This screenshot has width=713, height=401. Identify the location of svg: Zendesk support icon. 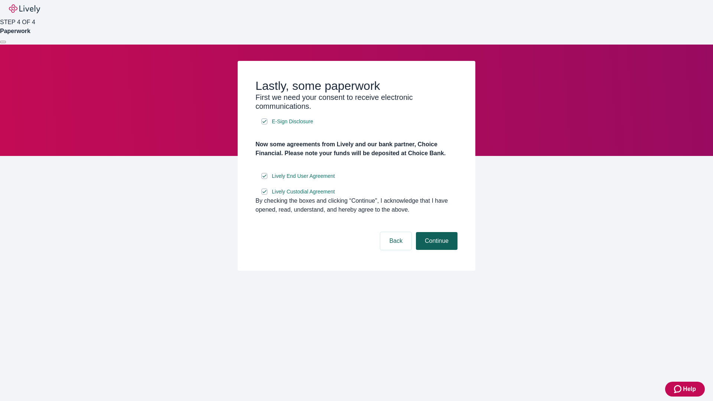
(679, 389).